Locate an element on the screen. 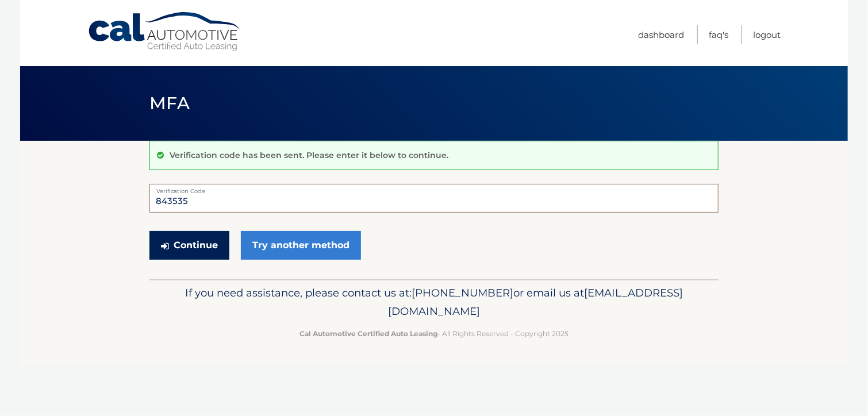  input: Verification Code is located at coordinates (434, 198).